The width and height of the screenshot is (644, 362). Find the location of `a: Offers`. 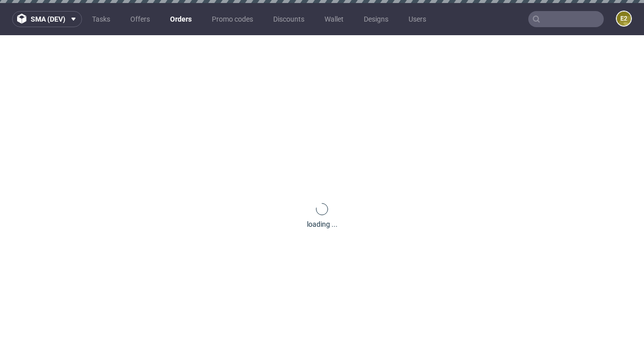

a: Offers is located at coordinates (140, 19).